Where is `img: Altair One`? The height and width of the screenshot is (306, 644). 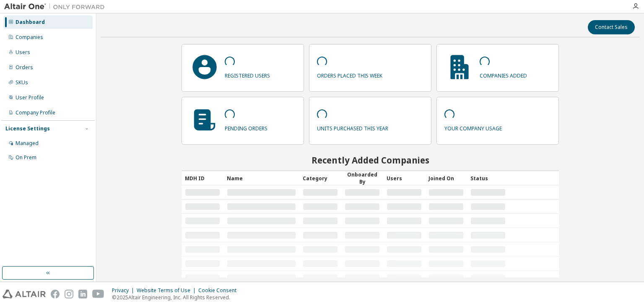 img: Altair One is located at coordinates (57, 7).